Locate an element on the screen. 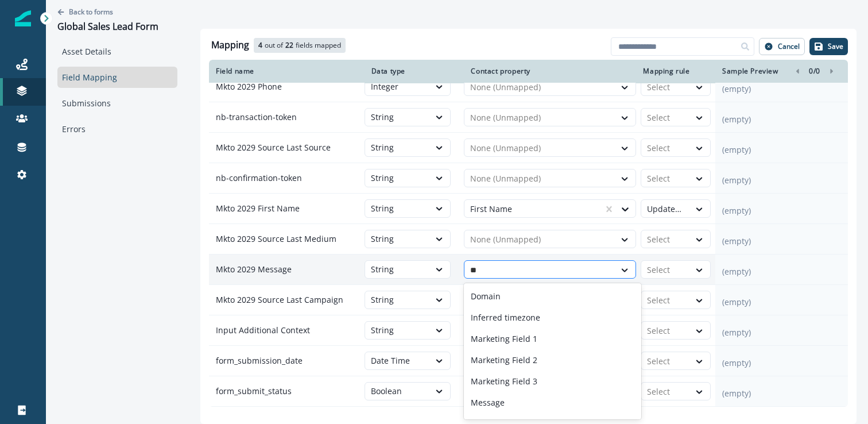 The width and height of the screenshot is (868, 424). div: Date Time is located at coordinates (397, 361).